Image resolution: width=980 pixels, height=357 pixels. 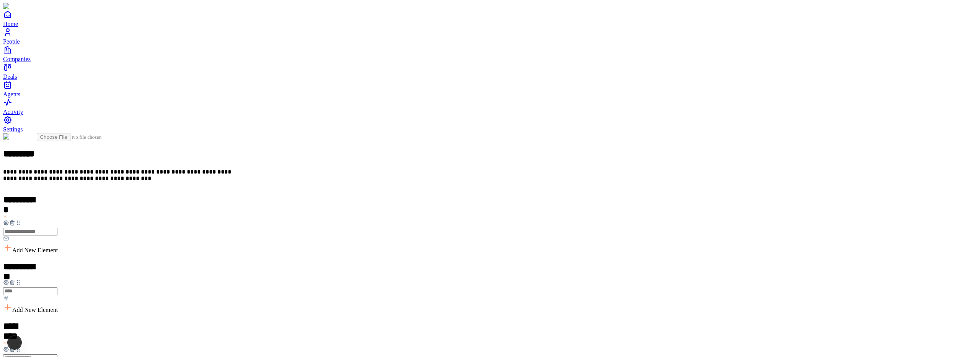 What do you see at coordinates (13, 111) in the screenshot?
I see `span: Activity` at bounding box center [13, 111].